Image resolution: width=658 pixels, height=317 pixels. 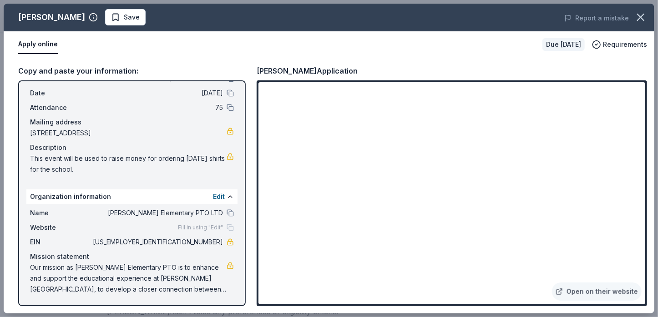 What do you see at coordinates (131, 17) in the screenshot?
I see `span: Save` at bounding box center [131, 17].